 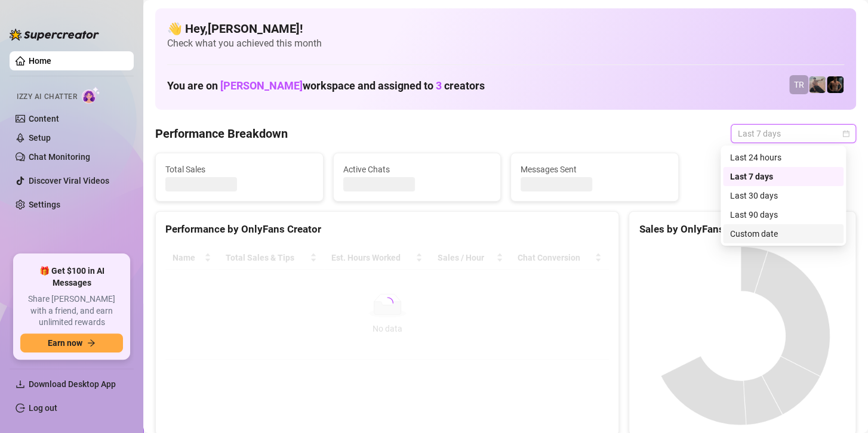 What do you see at coordinates (817, 85) in the screenshot?
I see `img: LC` at bounding box center [817, 85].